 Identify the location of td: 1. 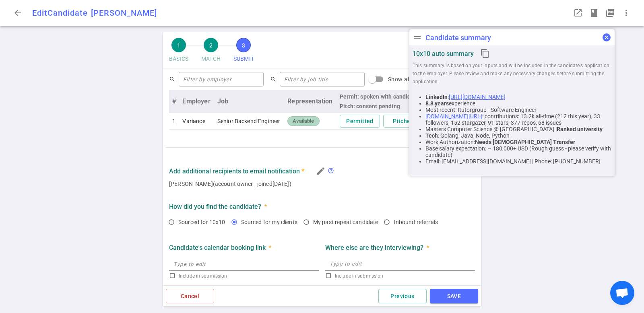
(174, 122).